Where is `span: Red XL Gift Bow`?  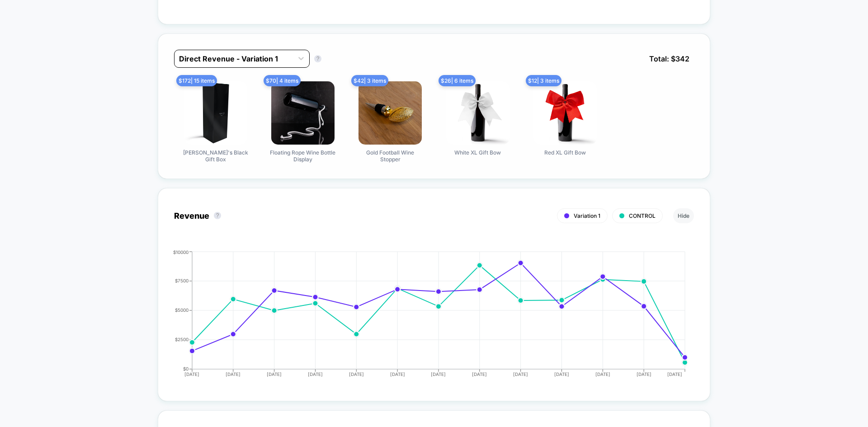 span: Red XL Gift Bow is located at coordinates (565, 152).